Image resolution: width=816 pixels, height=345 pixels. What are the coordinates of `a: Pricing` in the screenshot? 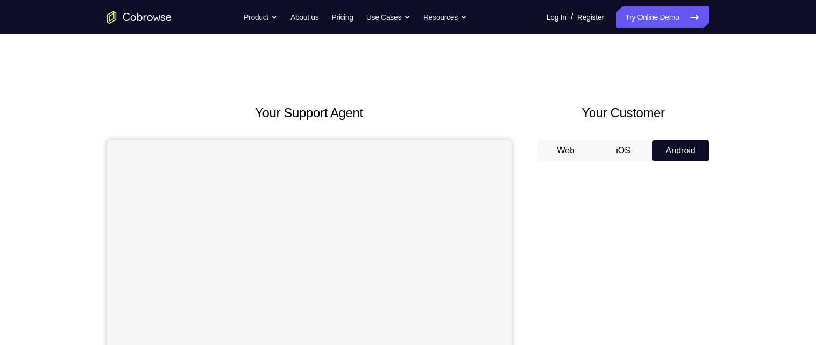 It's located at (342, 17).